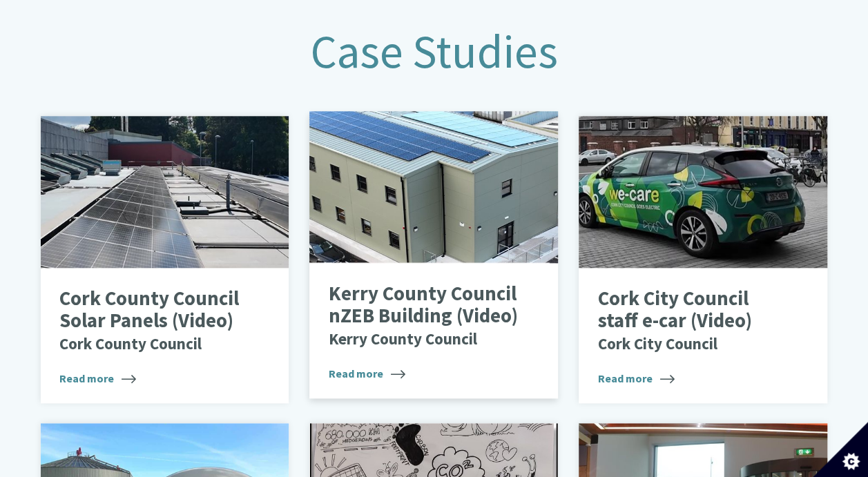  I want to click on p: Kerry County Council nZEB Building (Video), so click(423, 315).